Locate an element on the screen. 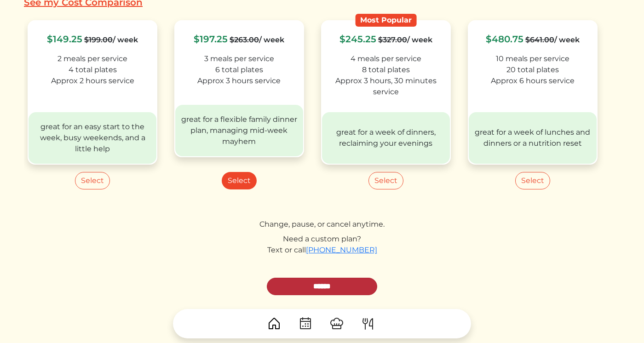  div: Approx 3 hours service is located at coordinates (239, 81).